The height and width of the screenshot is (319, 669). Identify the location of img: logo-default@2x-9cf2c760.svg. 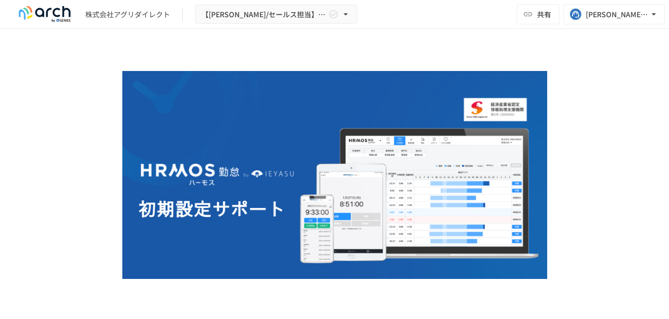
(45, 14).